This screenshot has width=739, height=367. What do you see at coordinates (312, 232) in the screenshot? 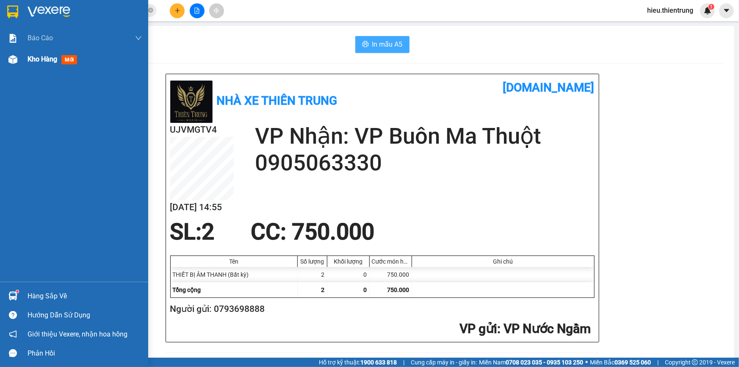
I see `div: CC : 750.000` at bounding box center [312, 232].